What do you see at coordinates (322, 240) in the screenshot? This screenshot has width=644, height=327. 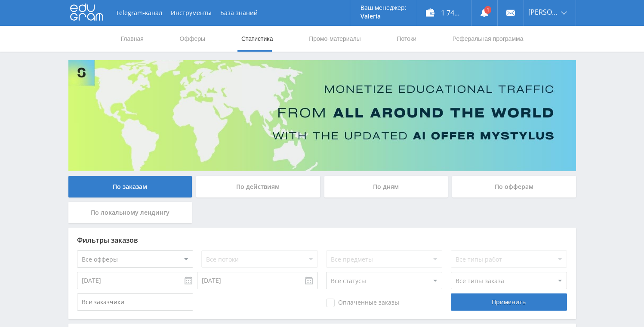 I see `div: Фильтры заказов` at bounding box center [322, 240].